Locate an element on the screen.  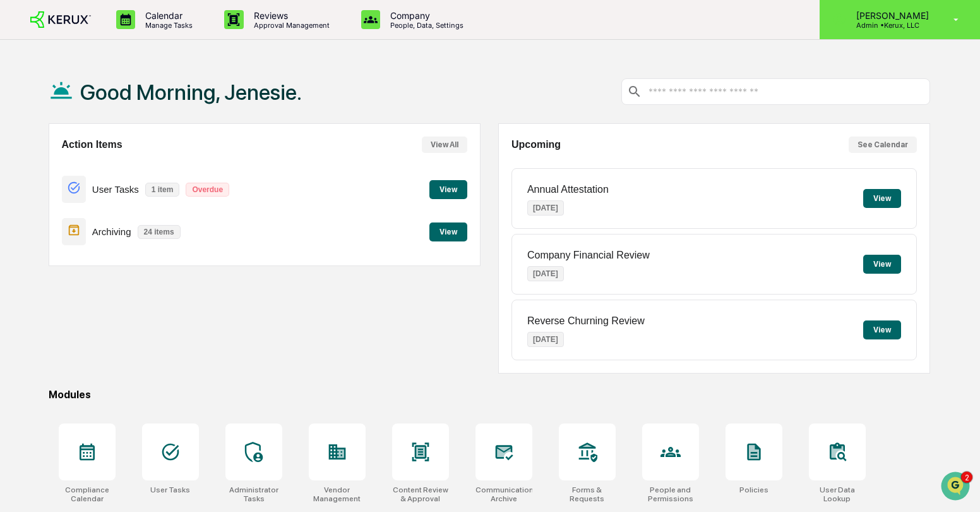
div: Content Review & Approval is located at coordinates (421, 495).